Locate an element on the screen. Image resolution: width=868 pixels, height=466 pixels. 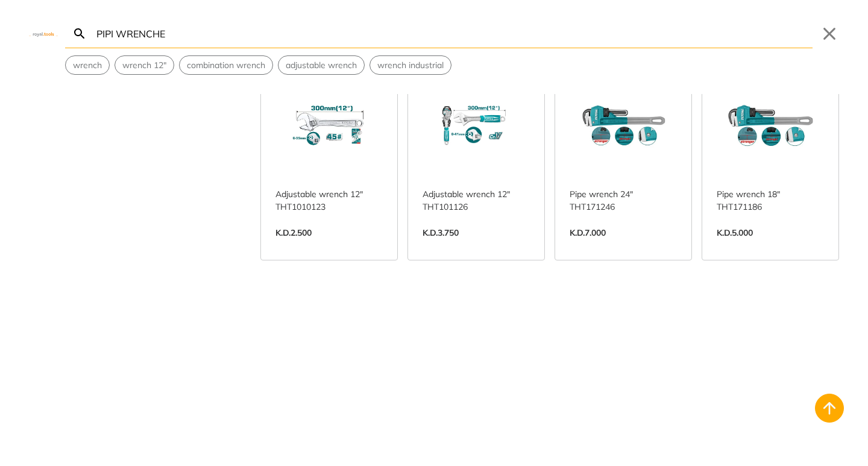
svg: Search is located at coordinates (79, 33).